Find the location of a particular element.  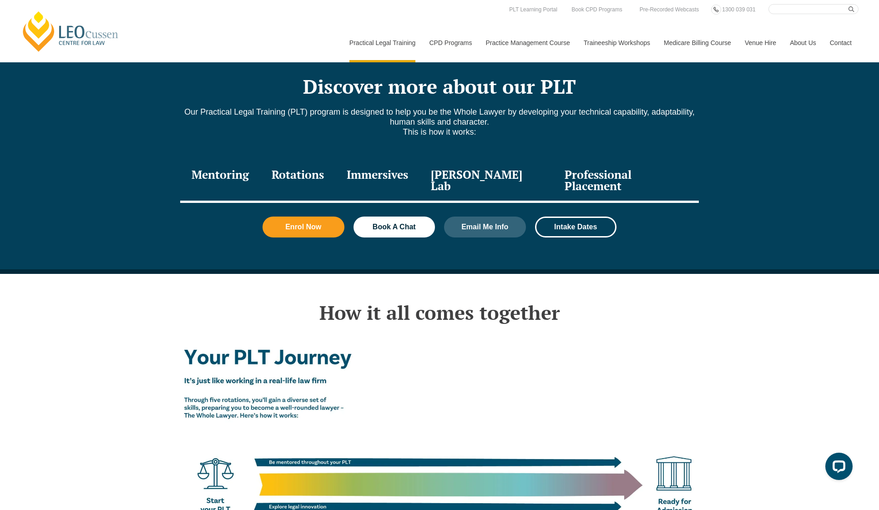

a: Book A Chat is located at coordinates (394, 227).